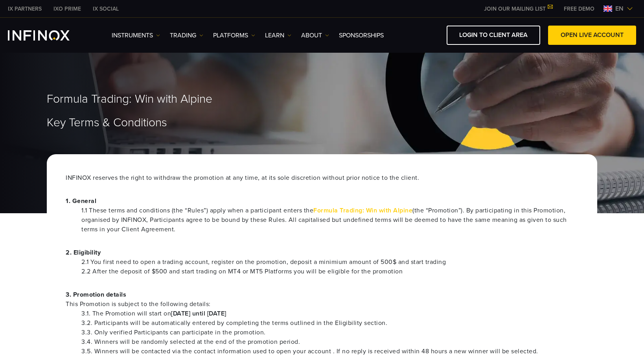  I want to click on a: ABOUT, so click(315, 35).